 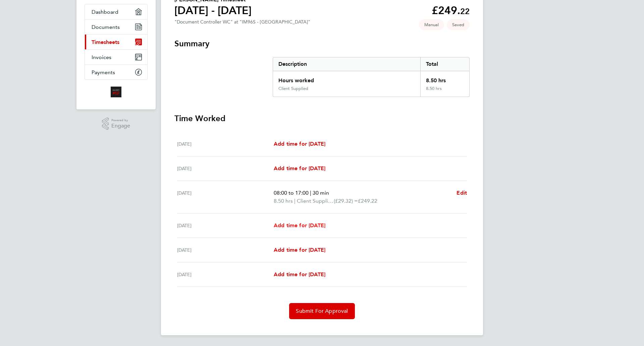 I want to click on span: Powered by, so click(x=121, y=120).